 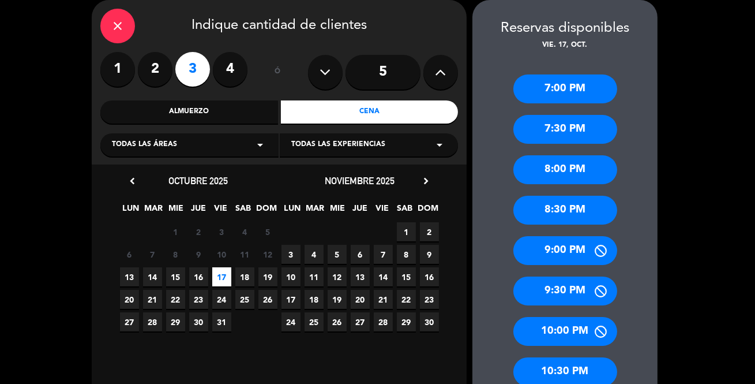 What do you see at coordinates (565, 46) in the screenshot?
I see `div: vie. 17, oct.` at bounding box center [565, 46].